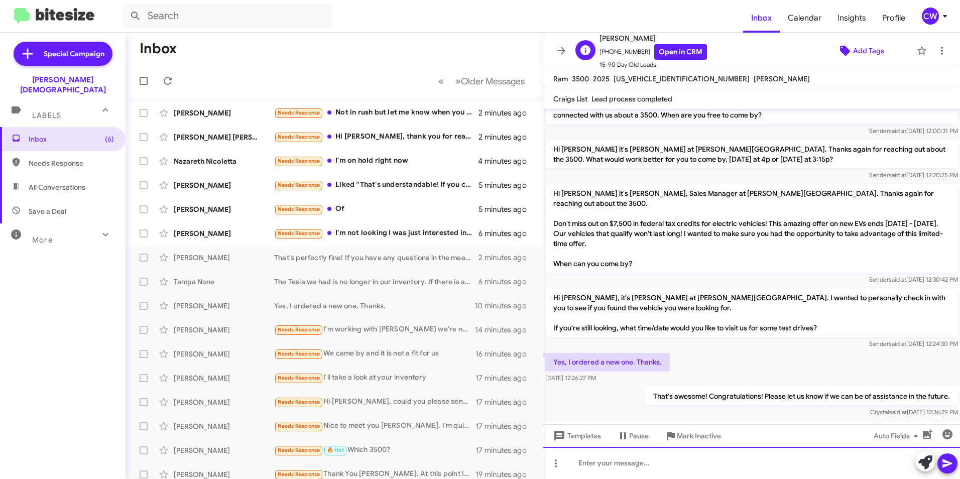 The width and height of the screenshot is (960, 479). What do you see at coordinates (931, 16) in the screenshot?
I see `button: CW` at bounding box center [931, 16].